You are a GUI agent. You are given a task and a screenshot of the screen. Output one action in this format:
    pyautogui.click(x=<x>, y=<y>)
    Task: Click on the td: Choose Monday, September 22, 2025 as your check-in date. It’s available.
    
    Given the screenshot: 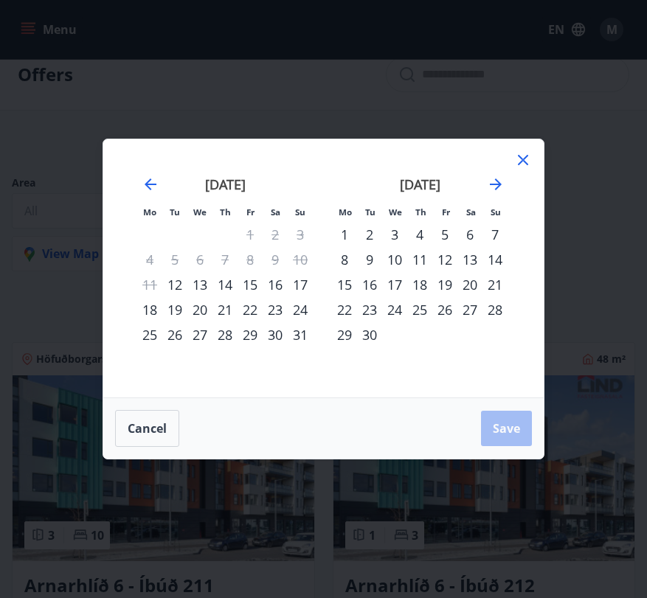 What is the action you would take?
    pyautogui.click(x=345, y=310)
    